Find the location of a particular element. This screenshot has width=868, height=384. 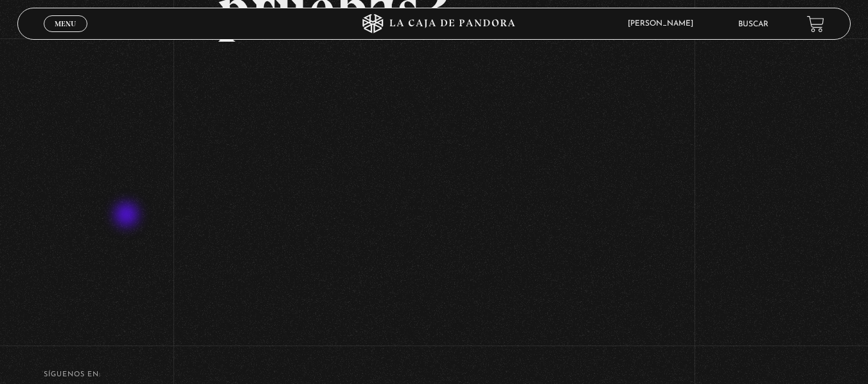

h4: SÍguenos en: is located at coordinates (434, 375).